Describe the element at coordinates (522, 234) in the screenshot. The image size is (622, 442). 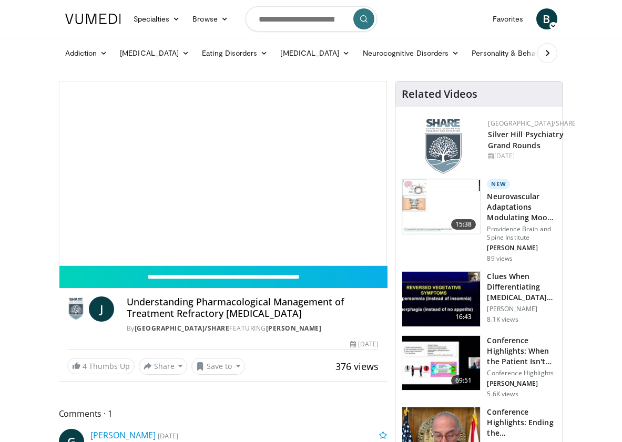
I see `p: Providence Brain and Spine Institute` at that location.